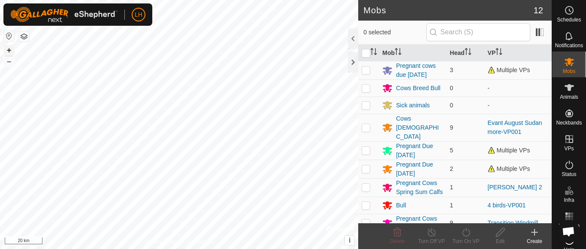  What do you see at coordinates (513, 223) in the screenshot?
I see `a: Transition Windmill` at bounding box center [513, 223].